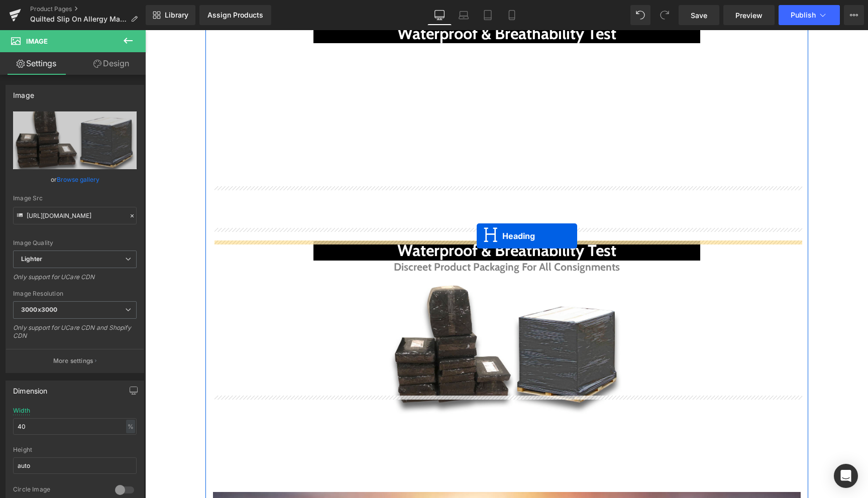 This screenshot has width=868, height=498. What do you see at coordinates (361, 320) in the screenshot?
I see `img: Allergy Bedding Packaging Australia` at bounding box center [361, 320].